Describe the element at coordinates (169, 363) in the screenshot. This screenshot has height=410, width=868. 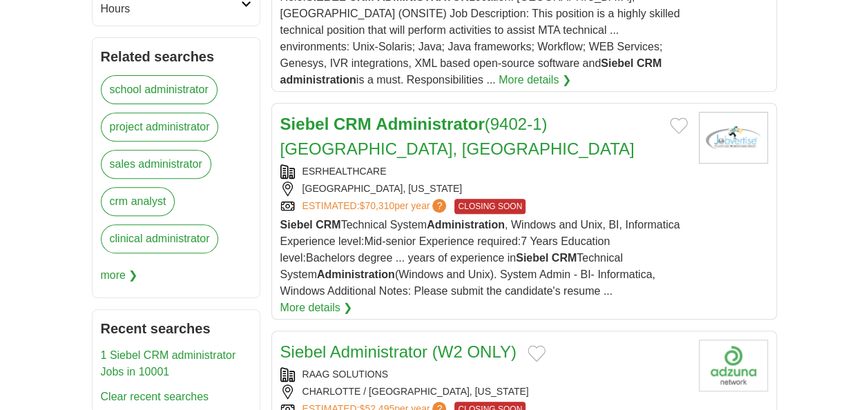
I see `a: 1 Siebel CRM administrator Jobs in 10001` at that location.